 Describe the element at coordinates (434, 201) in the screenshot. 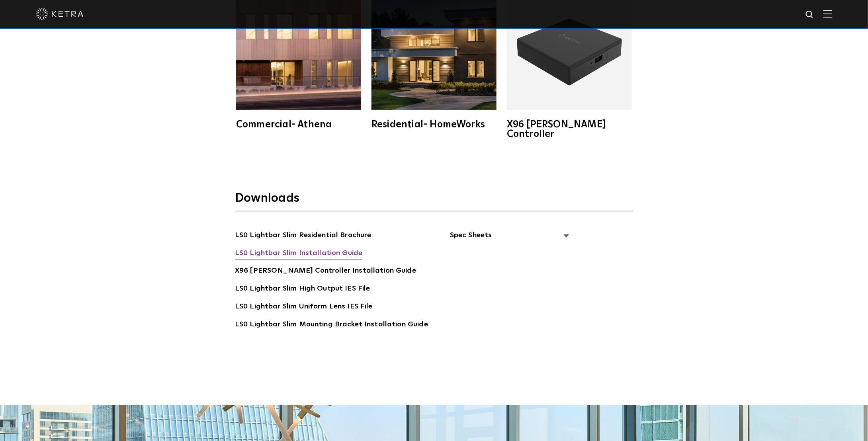

I see `h3: Downloads` at that location.